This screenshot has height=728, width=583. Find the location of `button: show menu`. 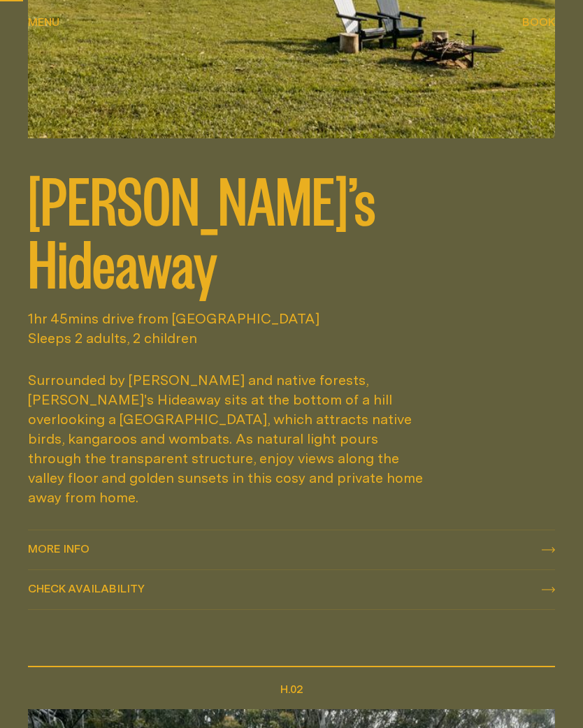

button: show menu is located at coordinates (43, 23).